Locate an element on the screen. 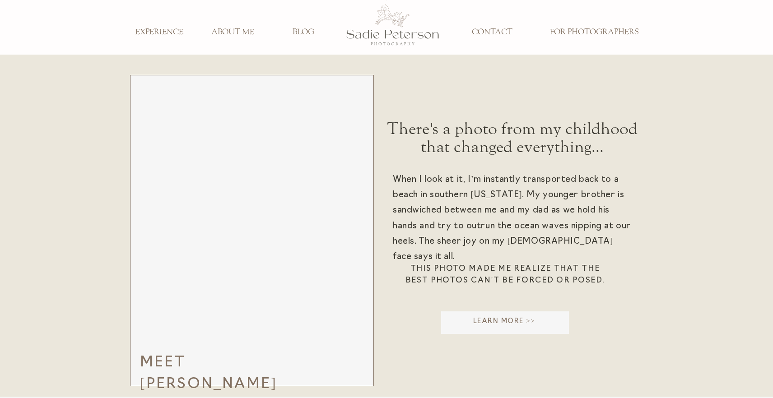  h3: This photo made me realize that the best photos can't be forced or posed. is located at coordinates (505, 277).